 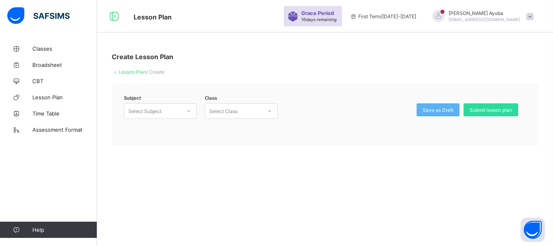 I want to click on img: sticker-purple.71386a28dfed39d6af7621340158ba97.svg, so click(x=293, y=16).